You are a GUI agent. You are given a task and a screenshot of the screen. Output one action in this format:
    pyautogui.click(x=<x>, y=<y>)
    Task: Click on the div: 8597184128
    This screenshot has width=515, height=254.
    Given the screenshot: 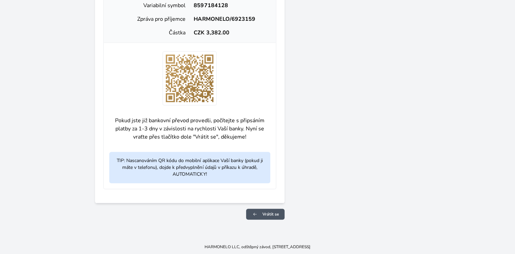 What is the action you would take?
    pyautogui.click(x=230, y=5)
    